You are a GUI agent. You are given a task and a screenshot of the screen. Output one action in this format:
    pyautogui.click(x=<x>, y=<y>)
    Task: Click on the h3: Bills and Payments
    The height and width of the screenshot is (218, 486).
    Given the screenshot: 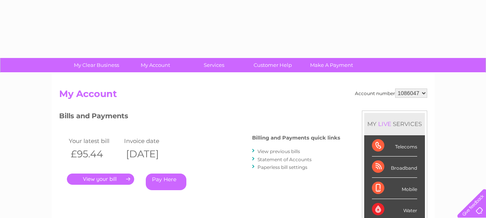 What is the action you would take?
    pyautogui.click(x=199, y=117)
    